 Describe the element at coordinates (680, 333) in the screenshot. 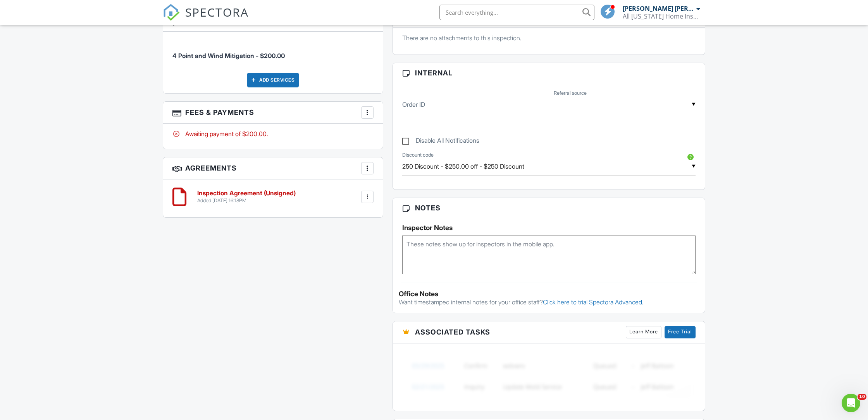

I see `a: Free Trial` at that location.